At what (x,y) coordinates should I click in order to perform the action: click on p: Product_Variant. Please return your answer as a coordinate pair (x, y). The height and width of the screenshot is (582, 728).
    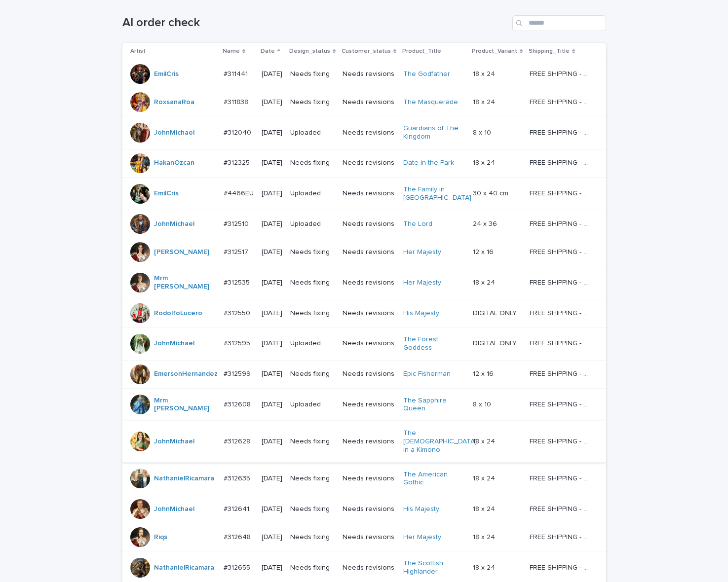
    Looking at the image, I should click on (495, 52).